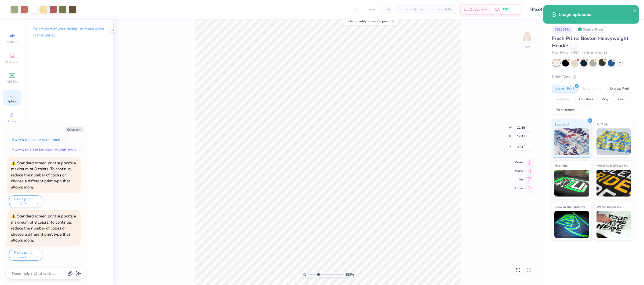  Describe the element at coordinates (545, 9) in the screenshot. I see `input: Untitled Design` at that location.